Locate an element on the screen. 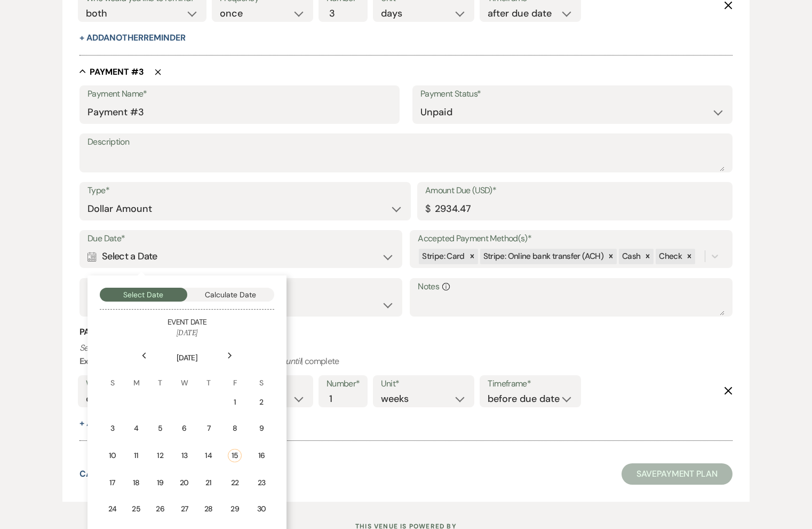  button: Select Date is located at coordinates (143, 294).